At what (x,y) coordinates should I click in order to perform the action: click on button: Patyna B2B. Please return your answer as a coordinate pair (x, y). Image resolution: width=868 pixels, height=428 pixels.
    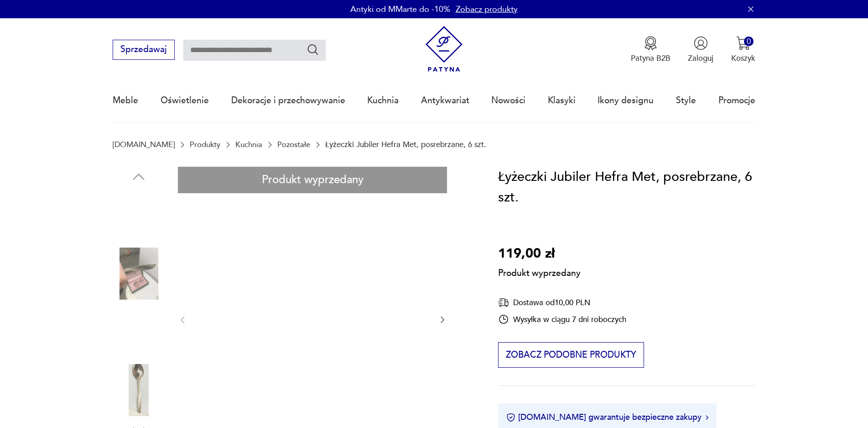
    Looking at the image, I should click on (650, 50).